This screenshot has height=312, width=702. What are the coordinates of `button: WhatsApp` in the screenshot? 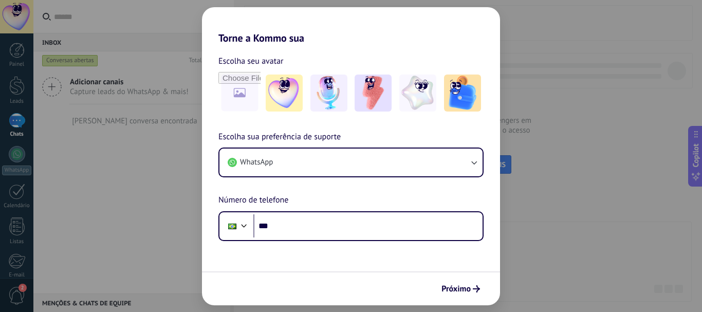 It's located at (351, 162).